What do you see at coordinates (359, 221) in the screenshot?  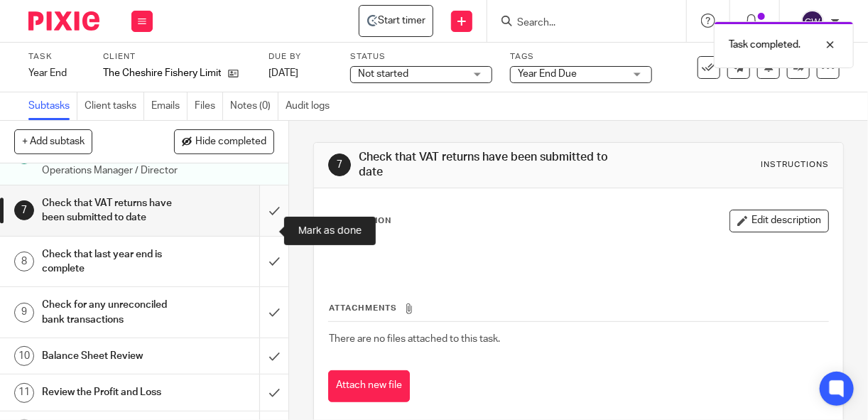 I see `p: Description` at bounding box center [359, 221].